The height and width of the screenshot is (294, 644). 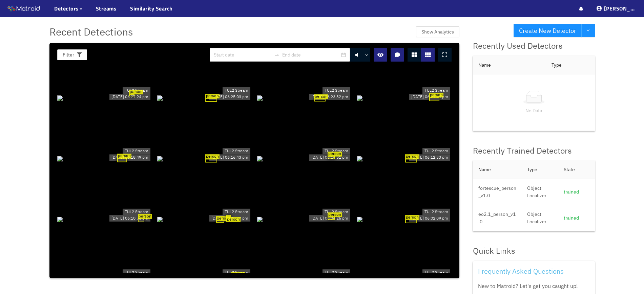 I want to click on div: New to Matroid? Let's get you caught up!, so click(x=534, y=286).